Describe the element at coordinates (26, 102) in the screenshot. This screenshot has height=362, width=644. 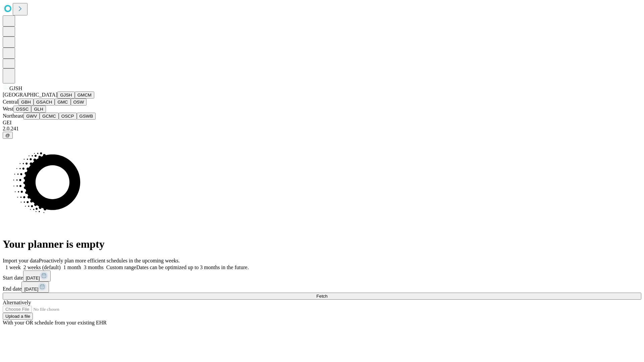
I see `button: GBH` at that location.